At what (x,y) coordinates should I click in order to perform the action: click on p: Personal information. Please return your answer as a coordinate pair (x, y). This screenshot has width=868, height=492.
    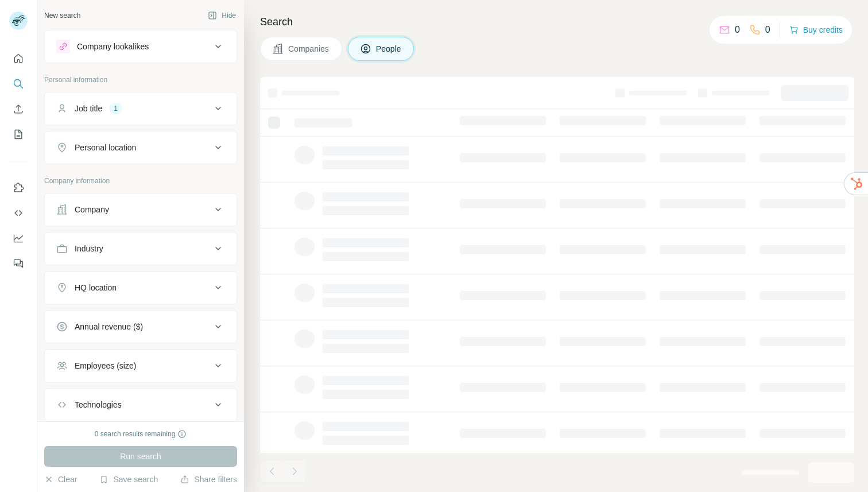
    Looking at the image, I should click on (141, 80).